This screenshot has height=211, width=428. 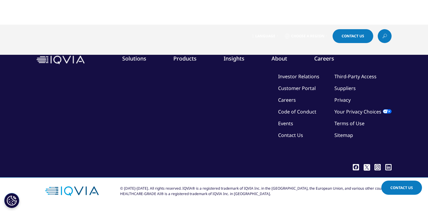 I want to click on a: Sitemap, so click(x=344, y=135).